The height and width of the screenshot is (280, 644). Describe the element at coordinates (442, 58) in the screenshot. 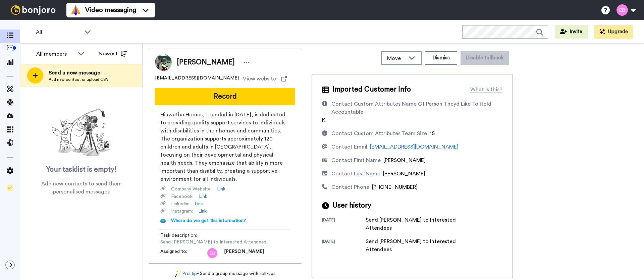

I see `button: Dismiss` at that location.